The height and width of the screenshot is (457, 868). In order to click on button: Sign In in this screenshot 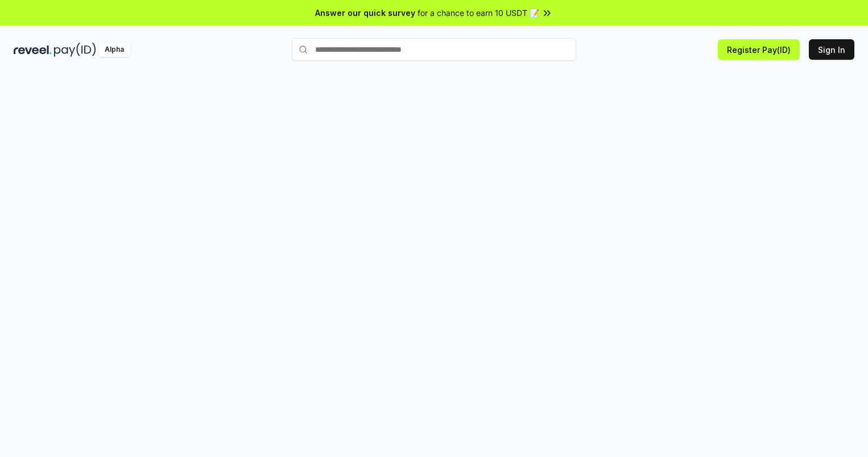, I will do `click(832, 49)`.